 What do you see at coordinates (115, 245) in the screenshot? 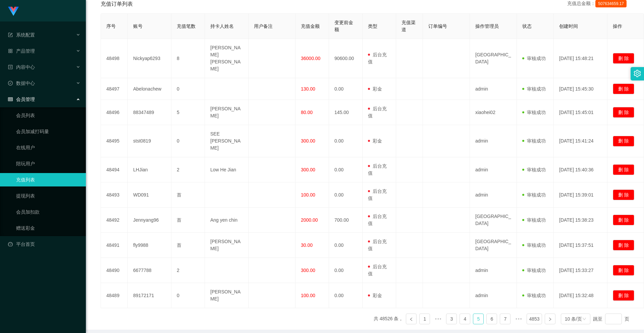
I see `td: 48491` at bounding box center [115, 245].